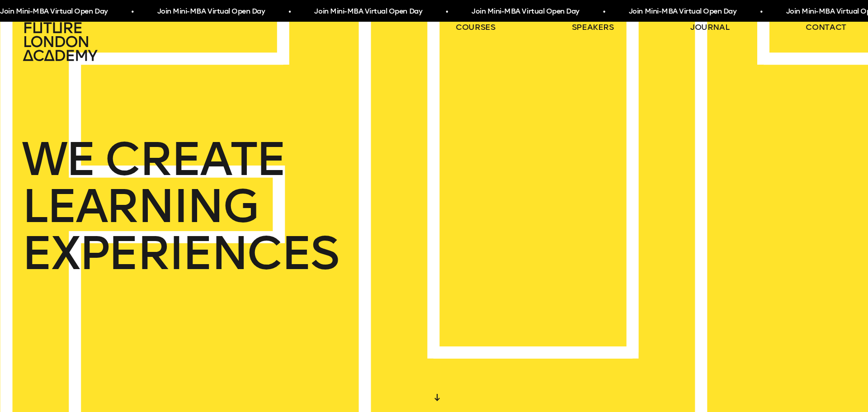 The width and height of the screenshot is (868, 412). I want to click on a: courses, so click(476, 27).